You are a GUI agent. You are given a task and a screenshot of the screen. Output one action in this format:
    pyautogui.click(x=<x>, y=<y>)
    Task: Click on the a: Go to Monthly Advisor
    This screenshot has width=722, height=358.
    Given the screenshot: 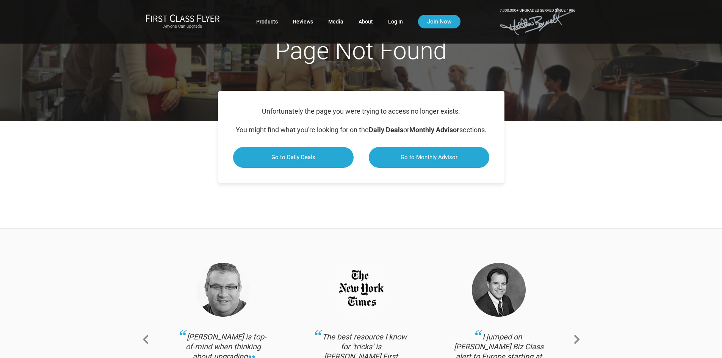 What is the action you would take?
    pyautogui.click(x=429, y=157)
    